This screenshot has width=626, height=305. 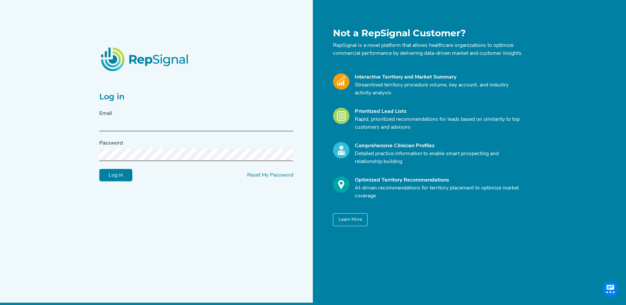 I want to click on p: RepSignal is a novel platform that allows healthcare organizations to optimize commercial perform..., so click(x=428, y=50).